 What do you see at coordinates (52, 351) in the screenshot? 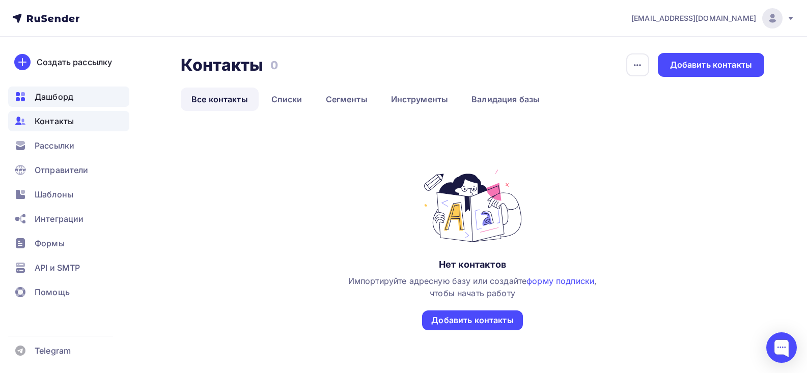
I see `span: Telegram` at bounding box center [52, 351].